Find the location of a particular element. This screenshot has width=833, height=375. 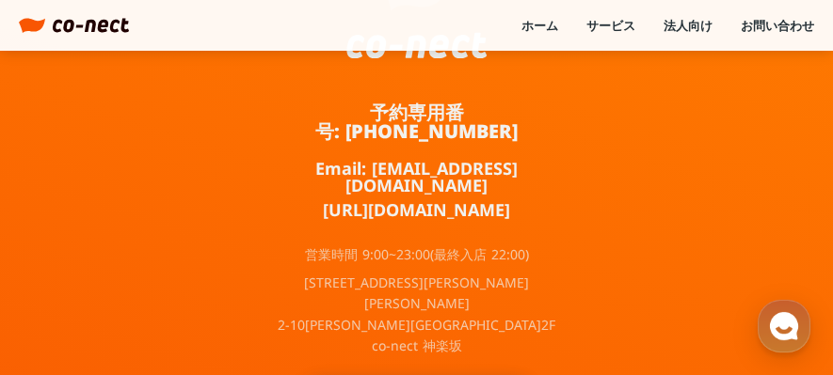

a: 設定 is located at coordinates (302, 243).